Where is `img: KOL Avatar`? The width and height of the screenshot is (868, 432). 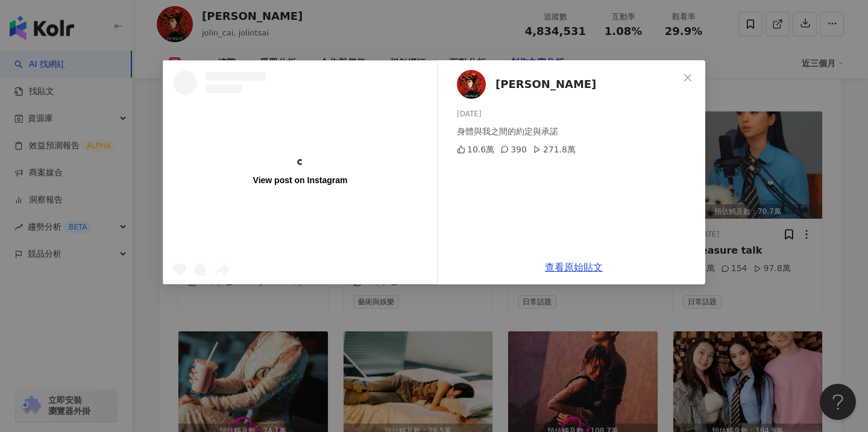 img: KOL Avatar is located at coordinates (471, 84).